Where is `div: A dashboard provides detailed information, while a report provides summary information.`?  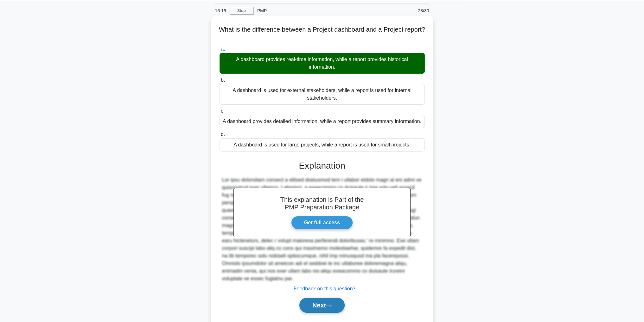
div: A dashboard provides detailed information, while a report provides summary information. is located at coordinates (322, 121).